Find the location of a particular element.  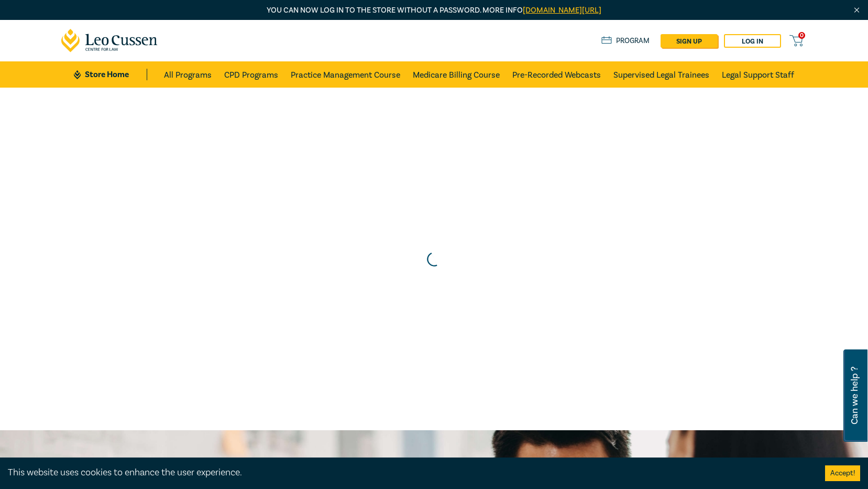

a: All Programs is located at coordinates (187, 74).